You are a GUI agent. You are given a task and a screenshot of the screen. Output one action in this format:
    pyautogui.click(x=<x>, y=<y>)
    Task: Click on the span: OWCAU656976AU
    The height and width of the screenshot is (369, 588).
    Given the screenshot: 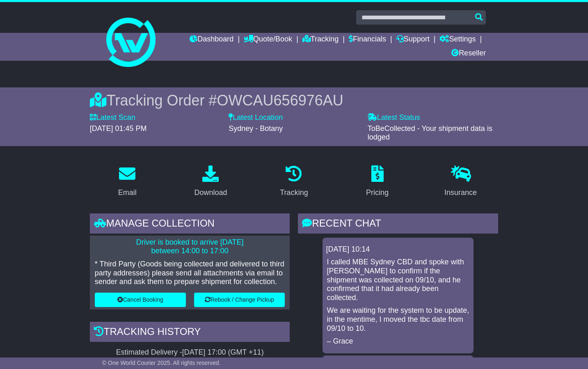 What is the action you would take?
    pyautogui.click(x=280, y=100)
    